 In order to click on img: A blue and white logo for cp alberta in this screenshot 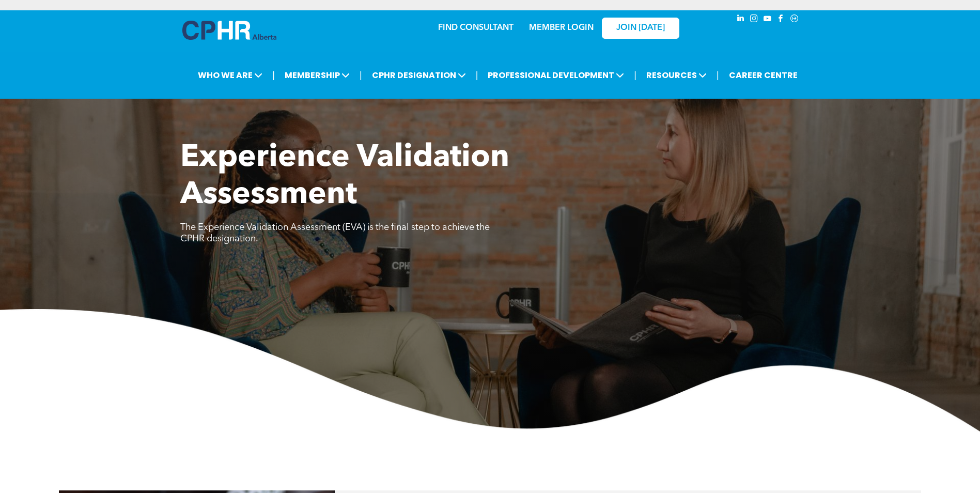, I will do `click(229, 30)`.